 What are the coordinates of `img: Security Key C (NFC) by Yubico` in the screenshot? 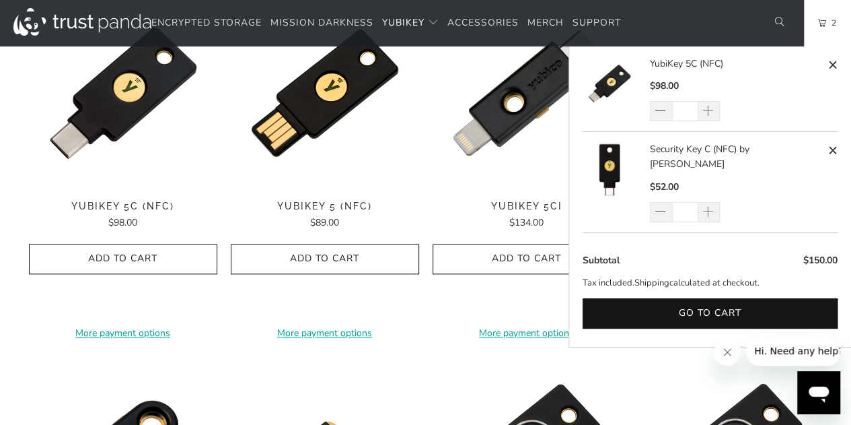 It's located at (610, 169).